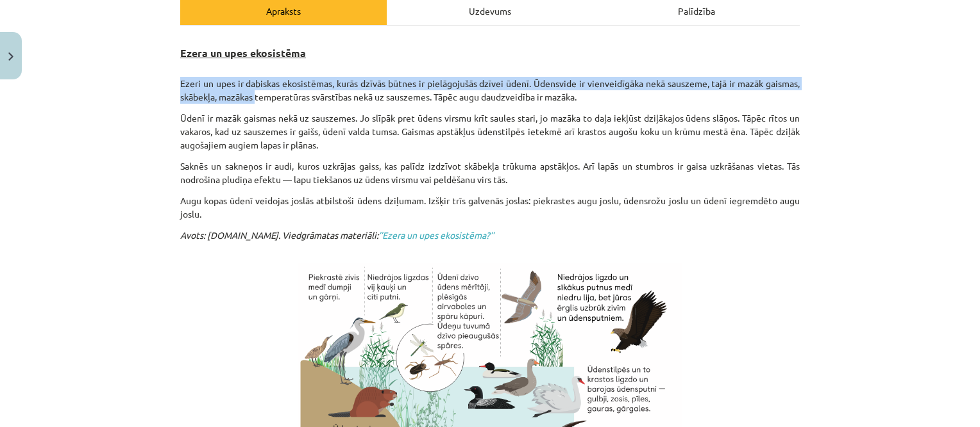  Describe the element at coordinates (11, 57) in the screenshot. I see `img: icon-close-lesson-0947bae3869378f0d4975bcd49f059093ad1ed9edebbc8119c70593378902aed.svg` at that location.